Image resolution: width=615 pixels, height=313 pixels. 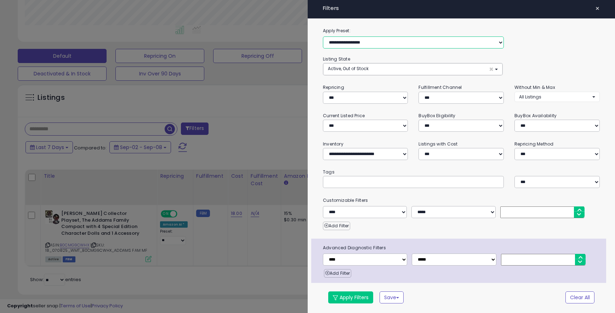 What do you see at coordinates (535, 115) in the screenshot?
I see `small: BuyBox Availability` at bounding box center [535, 115].